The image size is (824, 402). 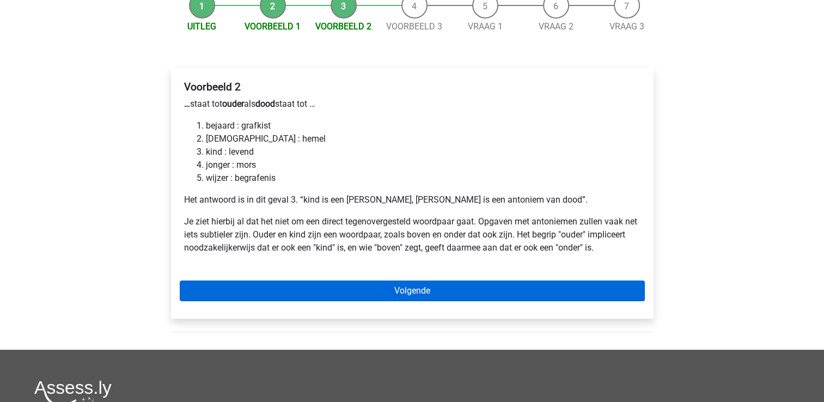 I want to click on b: ouder, so click(x=233, y=104).